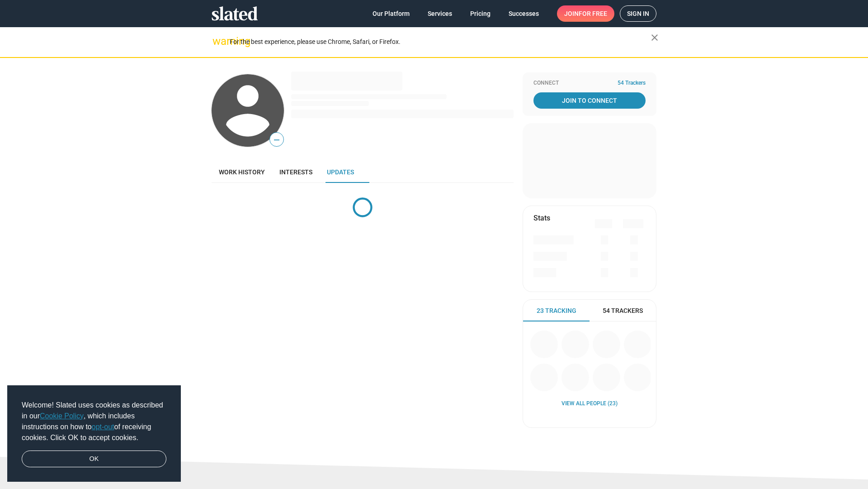 Image resolution: width=868 pixels, height=489 pixels. I want to click on a: Our Platform, so click(391, 14).